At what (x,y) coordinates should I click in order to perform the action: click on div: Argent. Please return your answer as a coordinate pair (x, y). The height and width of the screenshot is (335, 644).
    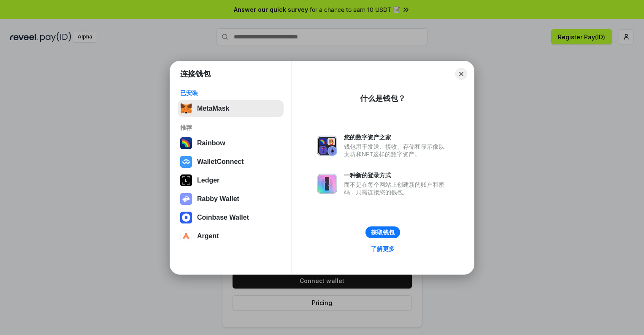
    Looking at the image, I should click on (208, 236).